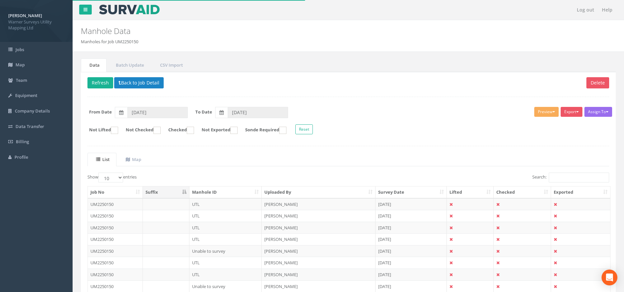 This screenshot has height=292, width=624. Describe the element at coordinates (157, 113) in the screenshot. I see `input: From Date` at that location.